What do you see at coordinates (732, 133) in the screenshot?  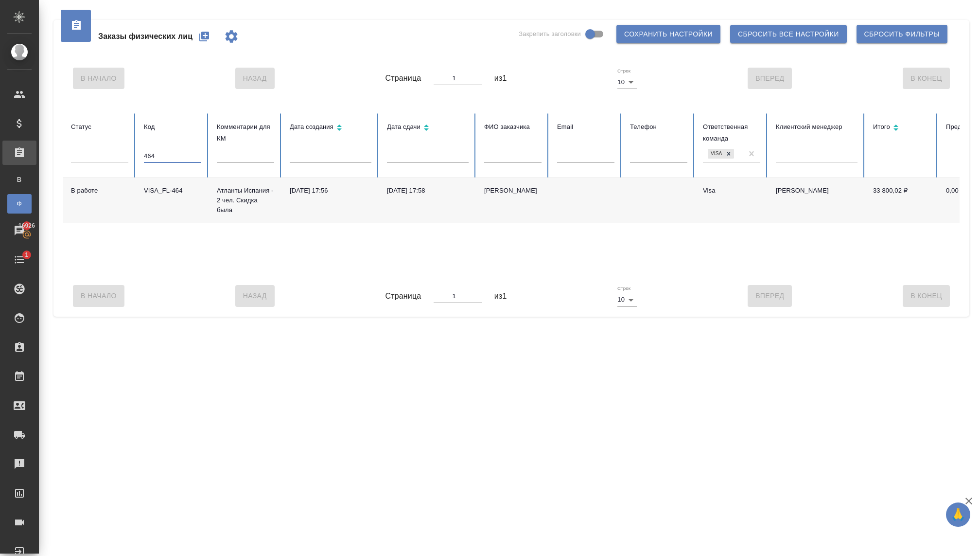 I see `div: Ответственная команда` at bounding box center [732, 133].